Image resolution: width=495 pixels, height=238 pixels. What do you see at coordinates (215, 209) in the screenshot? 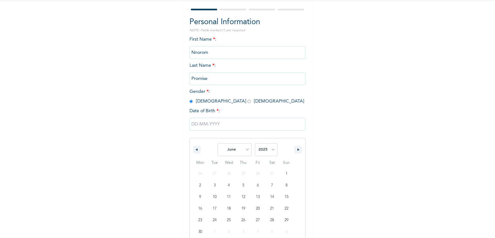
I see `button: 17` at bounding box center [215, 209].